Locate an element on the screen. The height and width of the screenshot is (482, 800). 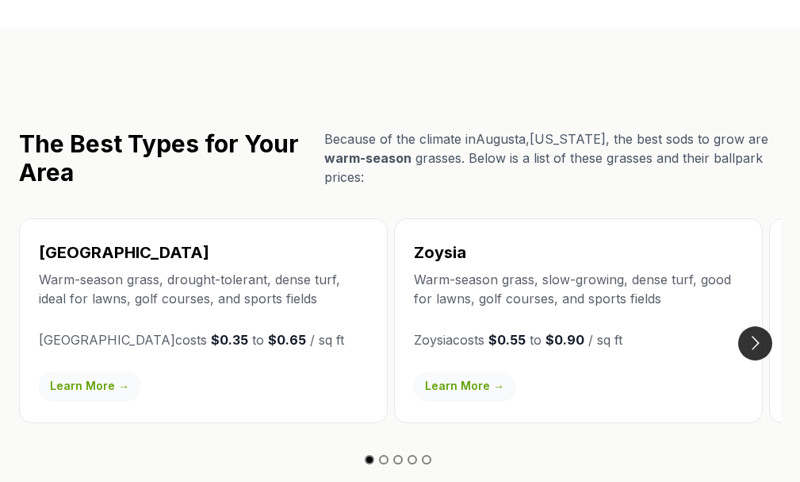
button: Go to slide 1 is located at coordinates (370, 459).